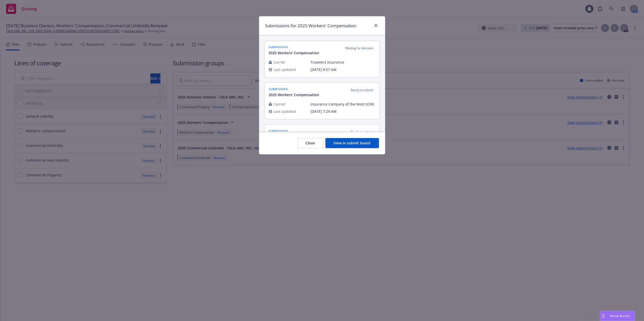 Image resolution: width=644 pixels, height=321 pixels. I want to click on span: Travelers Insurance, so click(343, 62).